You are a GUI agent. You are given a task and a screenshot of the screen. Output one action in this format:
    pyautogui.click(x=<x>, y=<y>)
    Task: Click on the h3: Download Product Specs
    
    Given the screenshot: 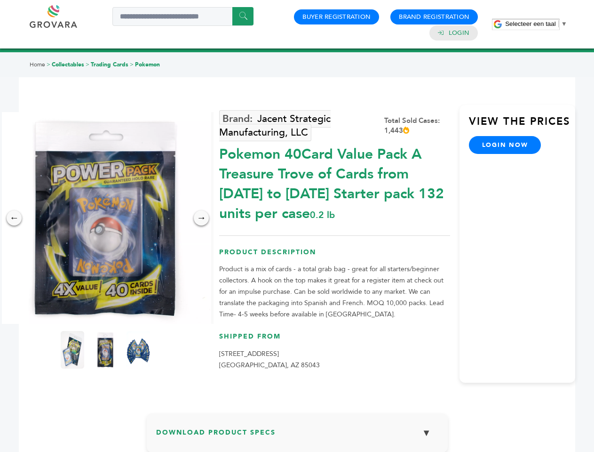 What is the action you would take?
    pyautogui.click(x=297, y=436)
    